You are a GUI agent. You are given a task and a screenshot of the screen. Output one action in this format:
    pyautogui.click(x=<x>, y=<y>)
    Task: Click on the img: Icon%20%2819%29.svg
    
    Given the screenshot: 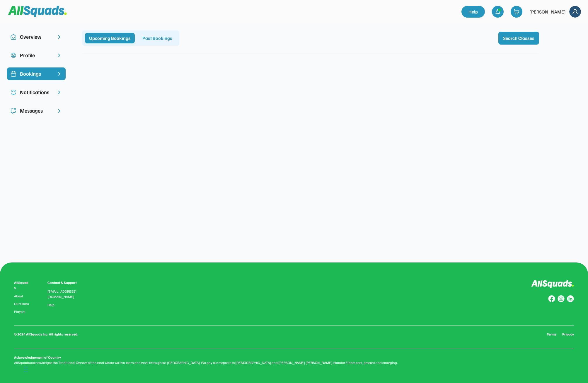 What is the action you would take?
    pyautogui.click(x=13, y=74)
    